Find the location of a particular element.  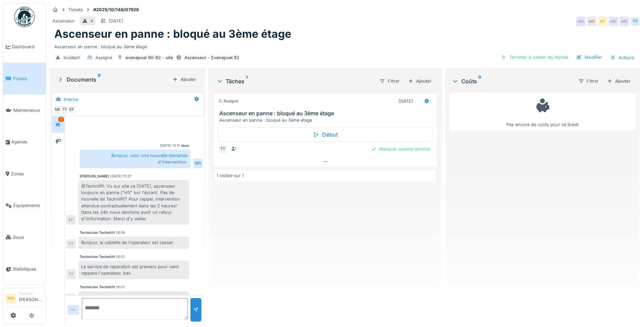

div: Interne is located at coordinates (71, 99).